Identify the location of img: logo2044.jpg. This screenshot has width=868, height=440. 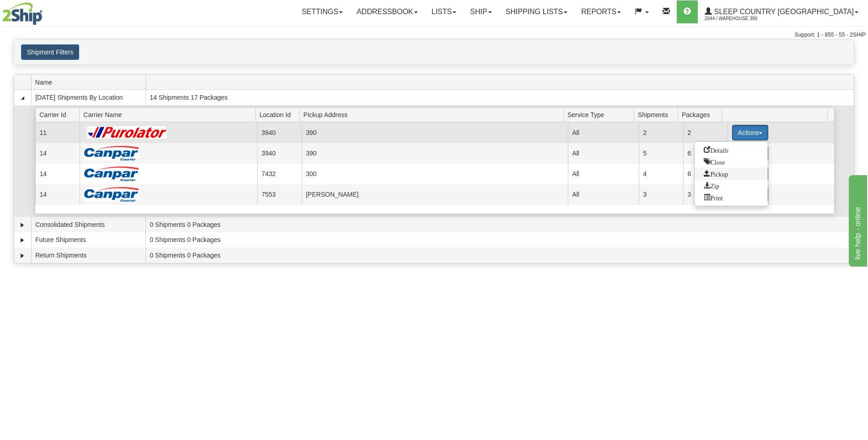
(23, 14).